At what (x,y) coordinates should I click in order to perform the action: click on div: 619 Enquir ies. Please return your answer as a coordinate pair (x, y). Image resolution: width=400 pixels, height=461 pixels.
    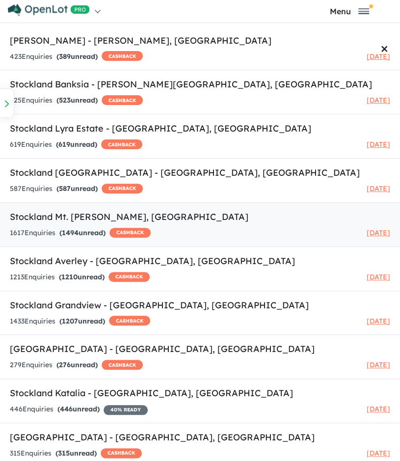
    Looking at the image, I should click on (76, 145).